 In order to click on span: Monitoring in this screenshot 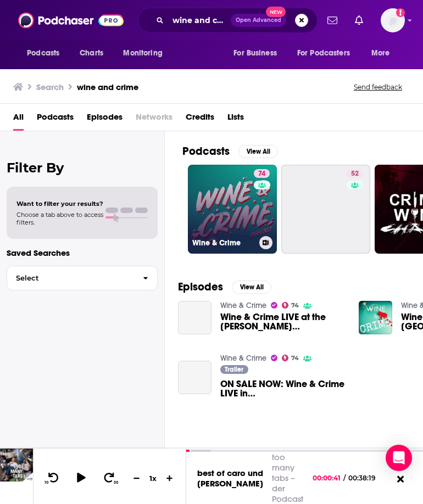, I will do `click(142, 53)`.